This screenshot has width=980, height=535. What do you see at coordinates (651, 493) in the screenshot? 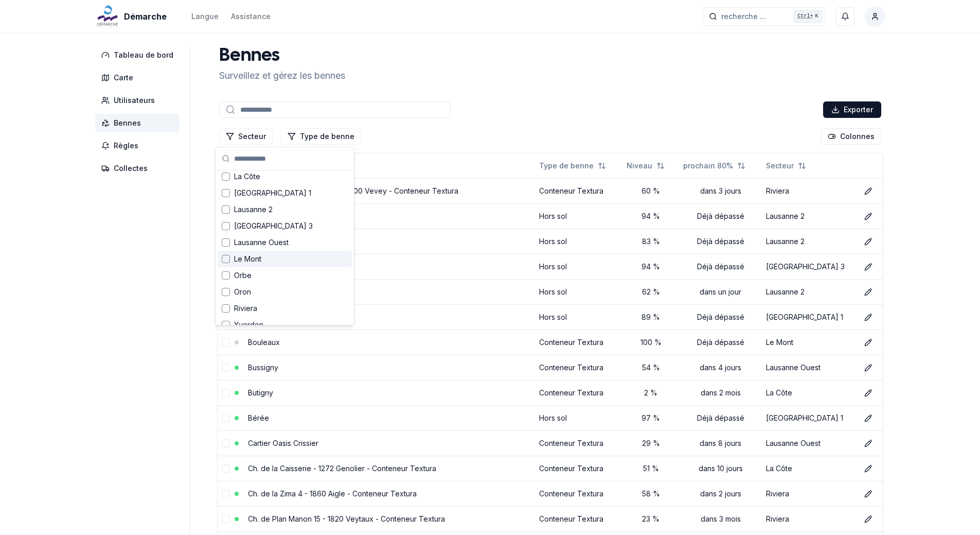
I see `div: 58 %` at bounding box center [651, 493].